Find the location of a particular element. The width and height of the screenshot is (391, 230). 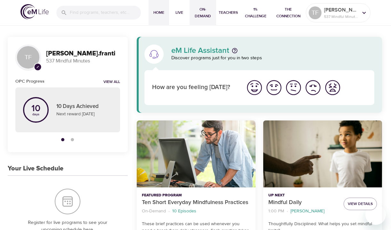

img: eM Life Assistant is located at coordinates (154, 54).